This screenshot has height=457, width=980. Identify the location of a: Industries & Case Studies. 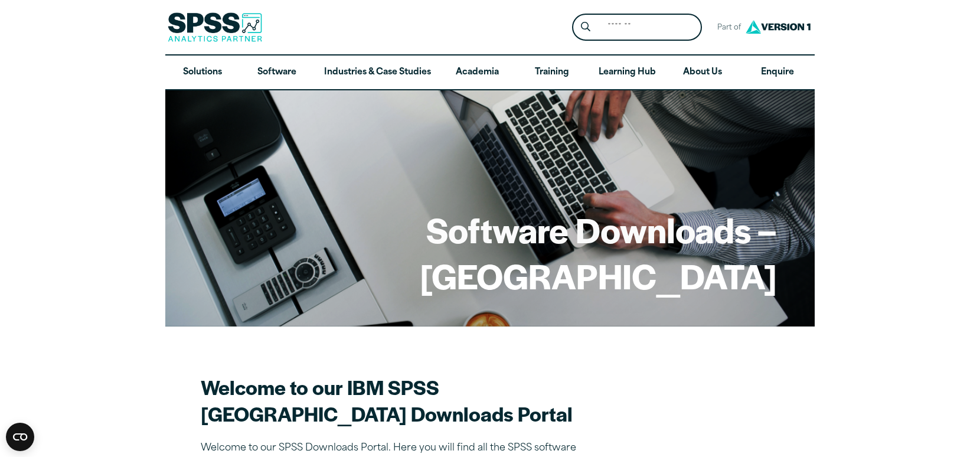
(377, 73).